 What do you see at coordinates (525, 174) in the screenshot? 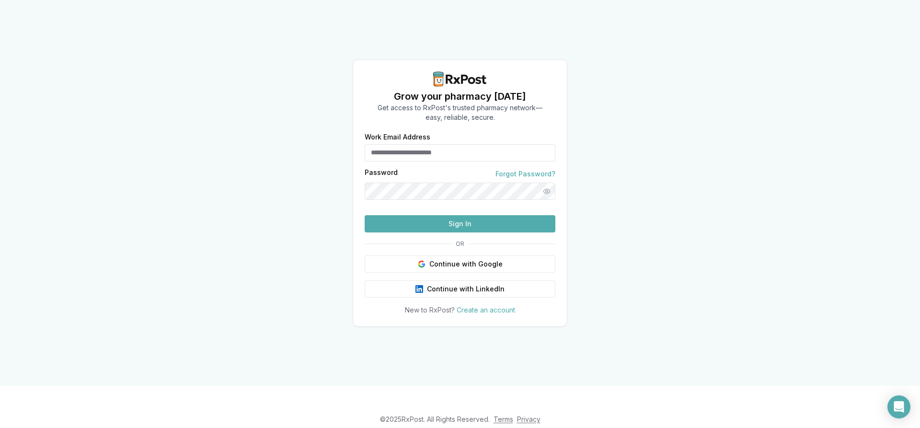
I see `a: Forgot Password?` at bounding box center [525, 174].